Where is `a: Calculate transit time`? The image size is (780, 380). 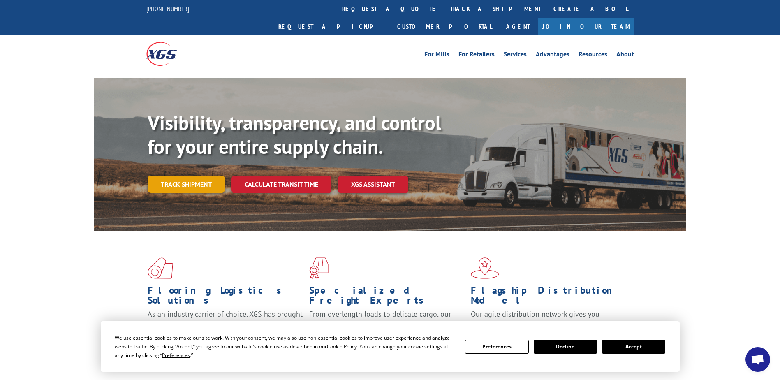 a: Calculate transit time is located at coordinates (281, 184).